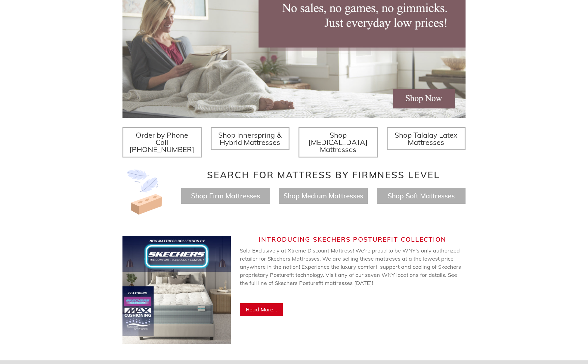  Describe the element at coordinates (177, 289) in the screenshot. I see `img: Skechers Web Banner (750 x 750 px) (2).jpg__PID:de10003e-3404-460f-8276-e05f03caa093` at that location.